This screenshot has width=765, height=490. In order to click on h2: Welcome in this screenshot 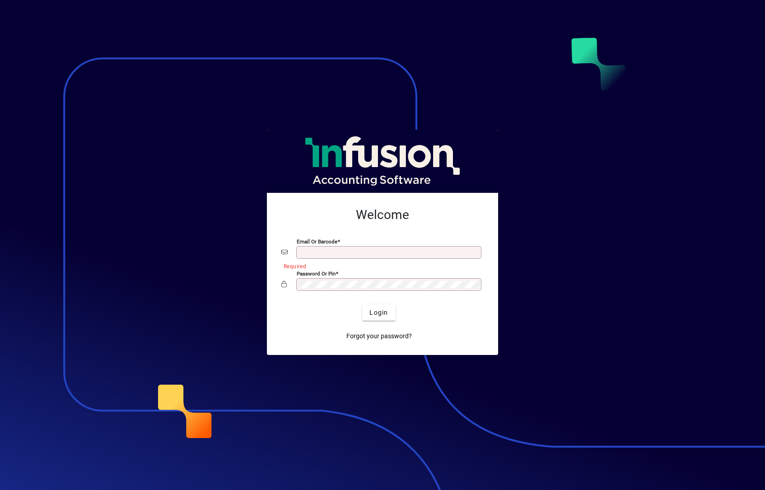, I will do `click(382, 215)`.